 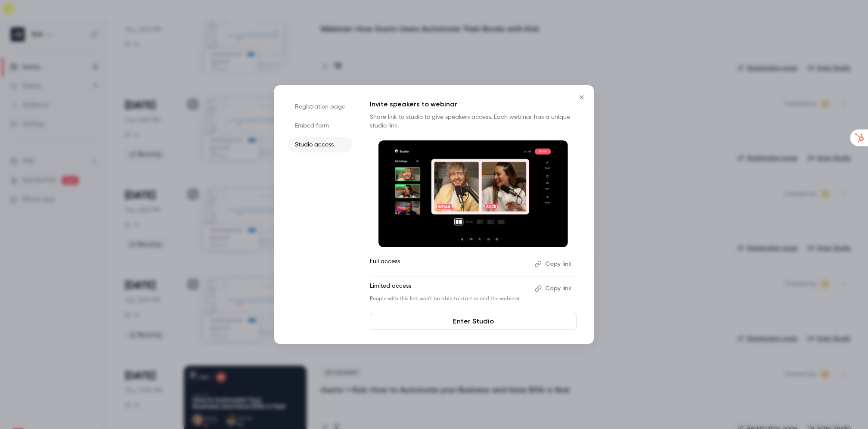 I want to click on li: Embed form, so click(x=320, y=126).